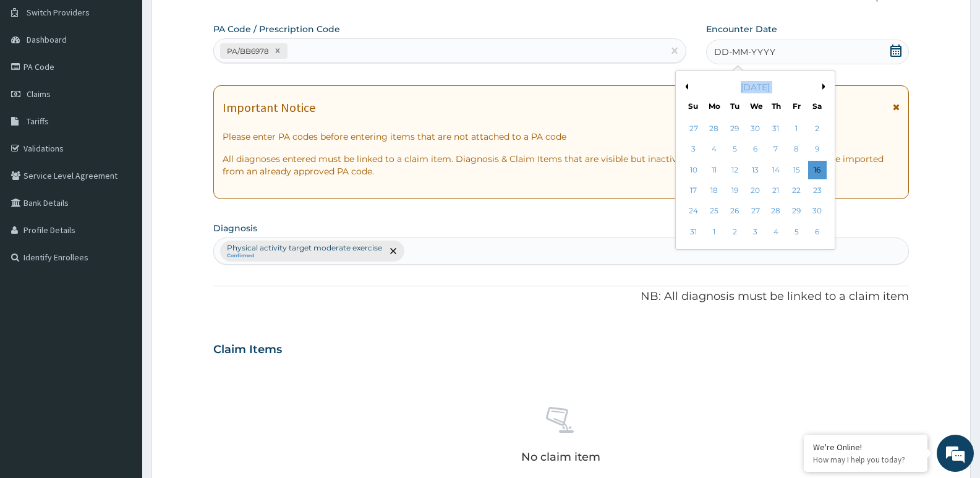  Describe the element at coordinates (776, 150) in the screenshot. I see `div: Choose Thursday, August 7th, 2025` at that location.